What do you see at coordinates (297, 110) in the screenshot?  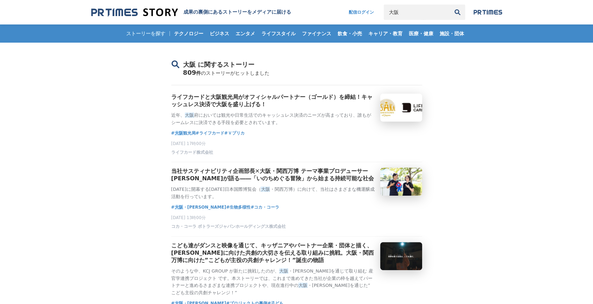 I see `a: ライフカードと大阪観光局がオフィシャルパートナー（ゴールド）を締結！キャッシュレス決済で大阪を盛り上げる！近年、大阪府においては観光や日常生活でのキャッシュレス決済のニーズが高まっており、誰もが...` at bounding box center [297, 110].